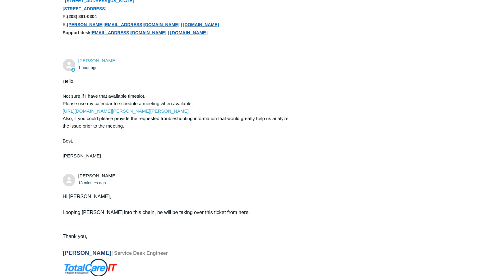 The width and height of the screenshot is (486, 276). Describe the element at coordinates (75, 236) in the screenshot. I see `span: Thank you,` at that location.